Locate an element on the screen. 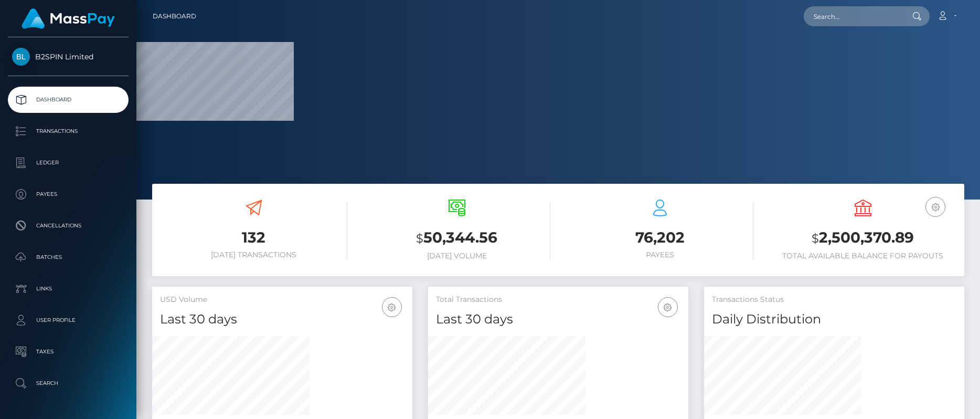 This screenshot has height=419, width=980. h3: 50,344.56 is located at coordinates (457, 238).